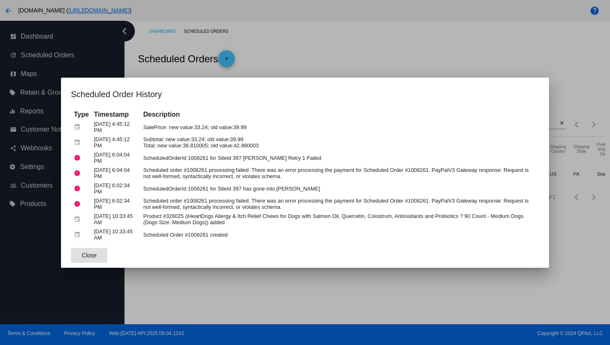  I want to click on th: Description, so click(339, 114).